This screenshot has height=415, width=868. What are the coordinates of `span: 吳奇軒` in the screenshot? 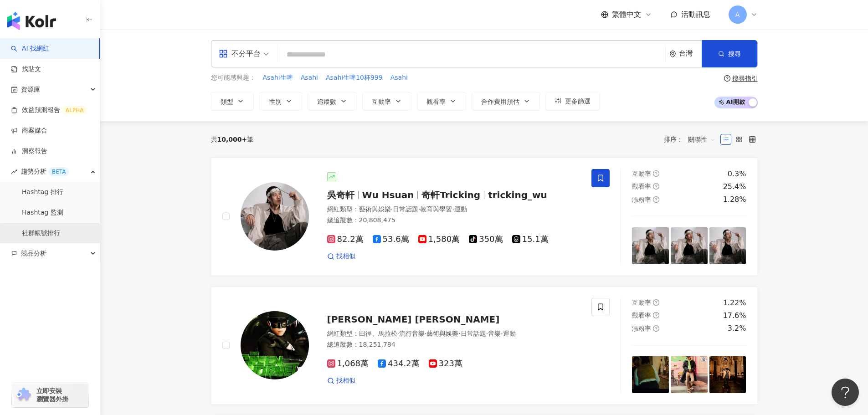 It's located at (341, 195).